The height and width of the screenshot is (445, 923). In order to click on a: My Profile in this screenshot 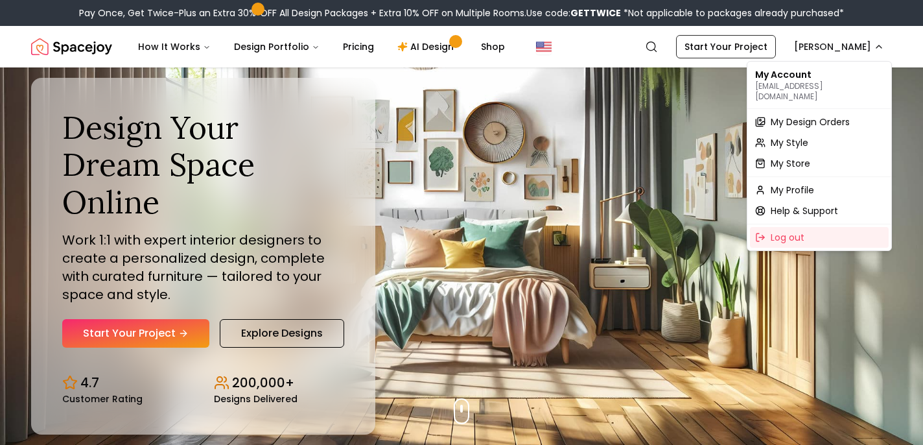, I will do `click(819, 190)`.